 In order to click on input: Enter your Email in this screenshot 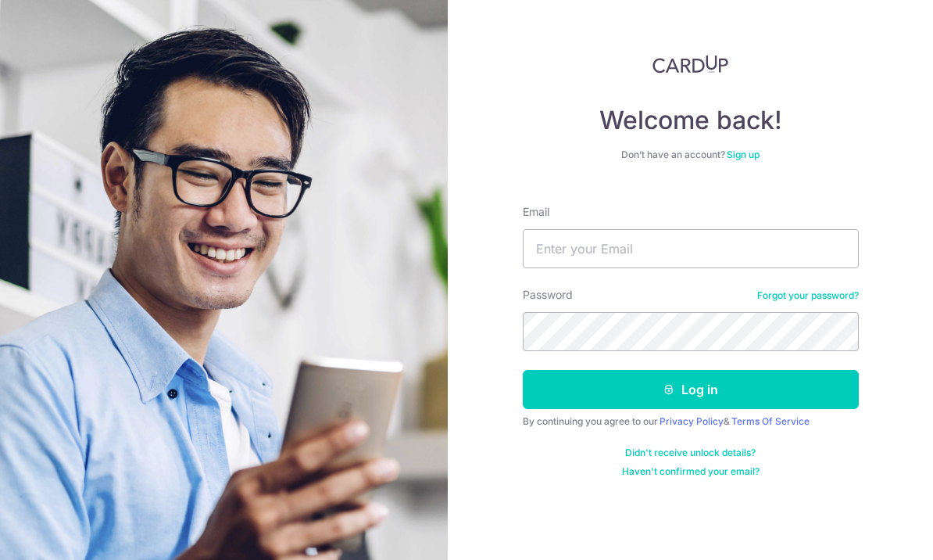, I will do `click(691, 248)`.